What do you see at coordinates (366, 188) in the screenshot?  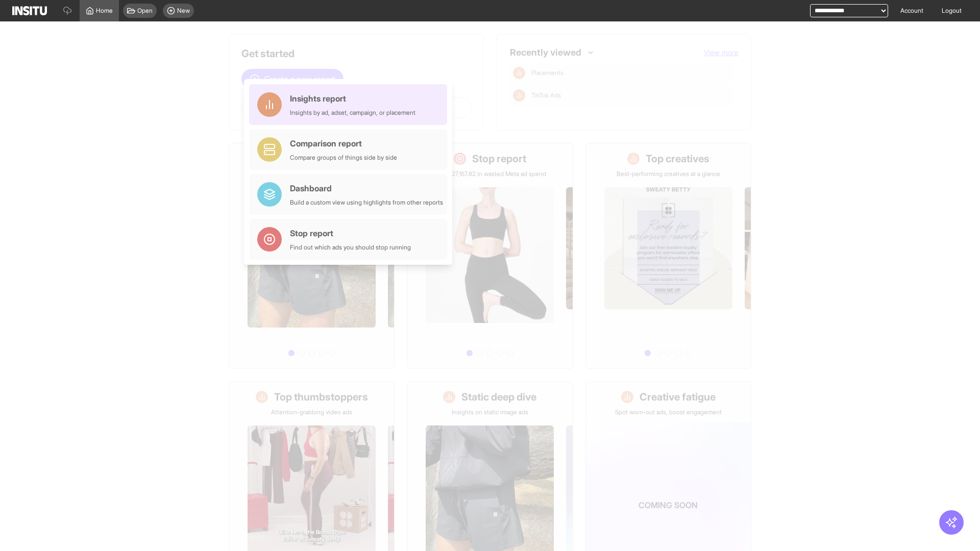 I see `div: Dashboard` at bounding box center [366, 188].